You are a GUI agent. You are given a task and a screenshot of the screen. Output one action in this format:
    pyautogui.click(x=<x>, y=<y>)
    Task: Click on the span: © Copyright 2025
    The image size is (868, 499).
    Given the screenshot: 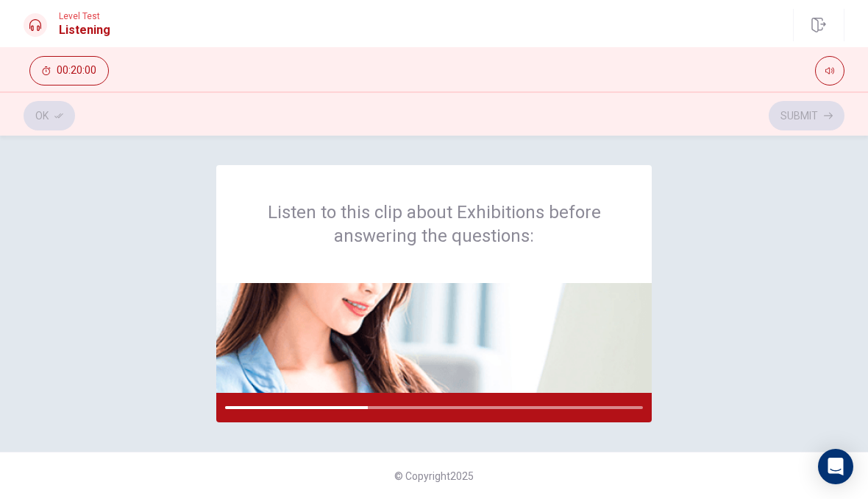 What is the action you would take?
    pyautogui.click(x=434, y=476)
    